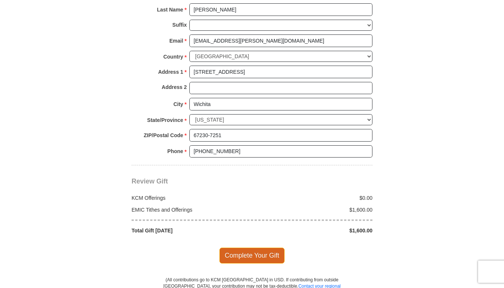 This screenshot has height=288, width=504. I want to click on span: Review Gift, so click(150, 181).